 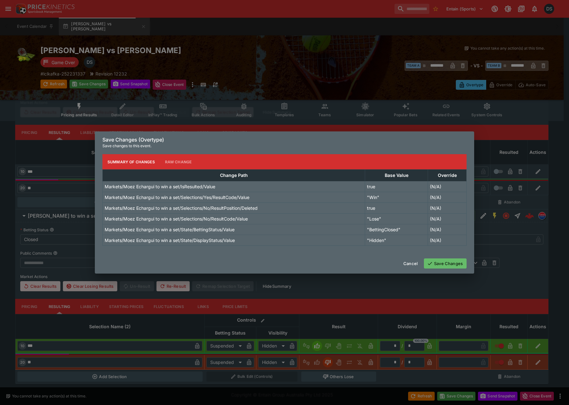 What do you see at coordinates (447, 175) in the screenshot?
I see `th: Override` at bounding box center [447, 175].